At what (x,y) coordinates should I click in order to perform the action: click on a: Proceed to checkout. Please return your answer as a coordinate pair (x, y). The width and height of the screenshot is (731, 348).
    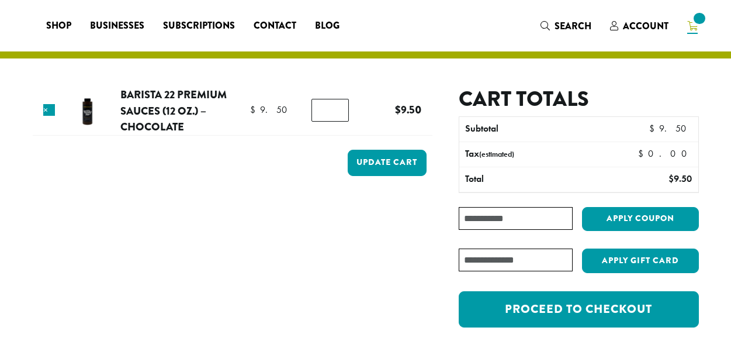
    Looking at the image, I should click on (578, 309).